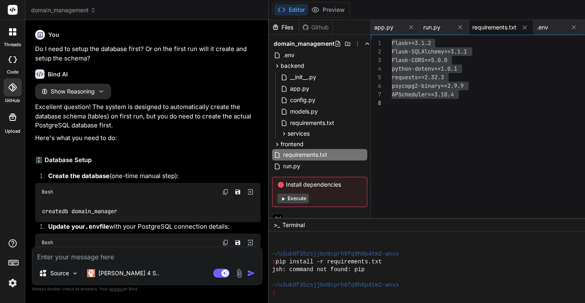 The height and width of the screenshot is (303, 585). What do you see at coordinates (299, 134) in the screenshot?
I see `span: services` at bounding box center [299, 134].